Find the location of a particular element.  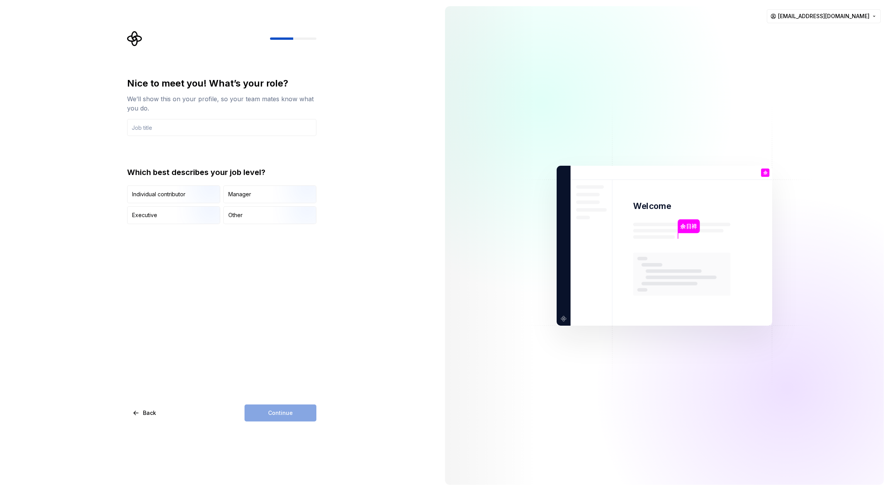

p: Welcome is located at coordinates (652, 206).